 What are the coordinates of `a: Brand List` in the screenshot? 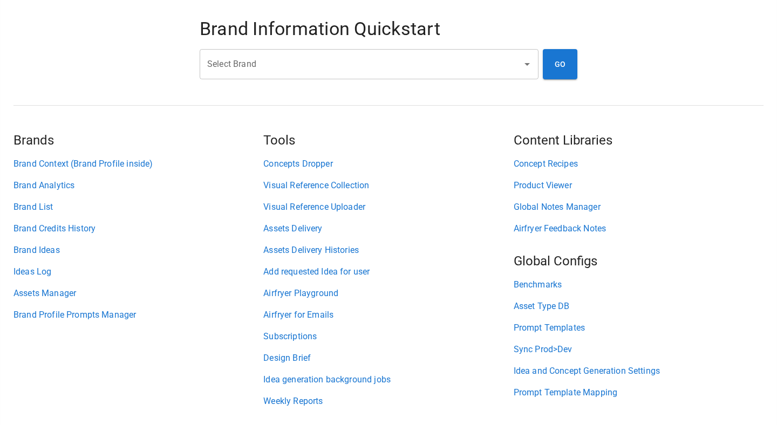 It's located at (138, 207).